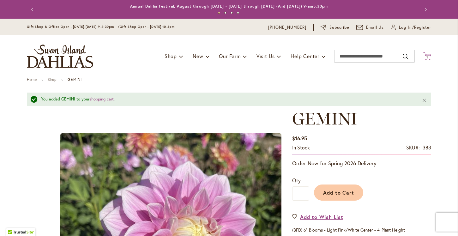 The width and height of the screenshot is (458, 236). Describe the element at coordinates (425, 9) in the screenshot. I see `button: Next` at that location.